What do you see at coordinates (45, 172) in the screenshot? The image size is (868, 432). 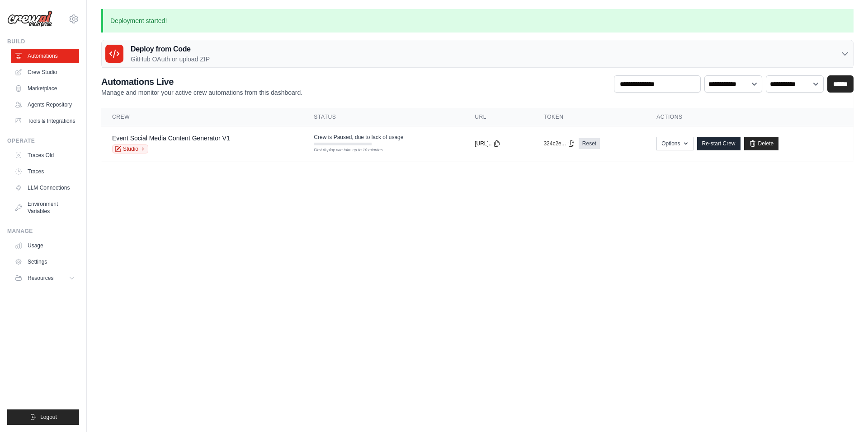 I see `a: Traces` at bounding box center [45, 172].